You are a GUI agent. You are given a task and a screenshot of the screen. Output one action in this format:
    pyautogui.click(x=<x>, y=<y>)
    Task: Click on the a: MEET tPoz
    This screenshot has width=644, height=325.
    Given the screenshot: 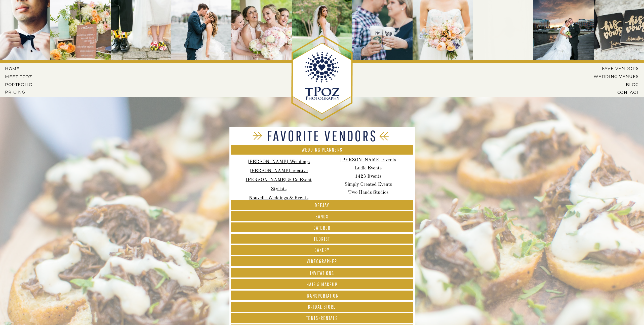 What is the action you would take?
    pyautogui.click(x=19, y=77)
    